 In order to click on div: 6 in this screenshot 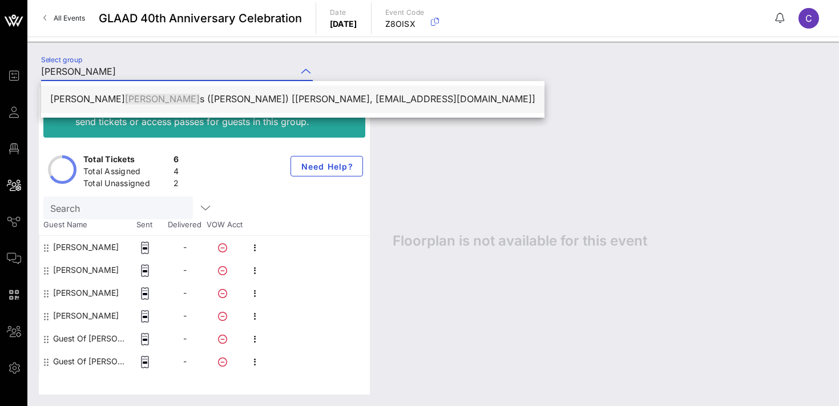, I will do `click(176, 160)`.